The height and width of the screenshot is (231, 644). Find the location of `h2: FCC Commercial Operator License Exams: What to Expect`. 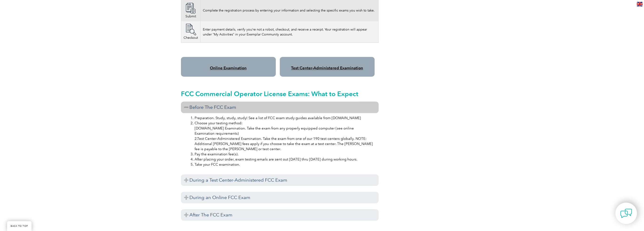

h2: FCC Commercial Operator License Exams: What to Expect is located at coordinates (280, 94).